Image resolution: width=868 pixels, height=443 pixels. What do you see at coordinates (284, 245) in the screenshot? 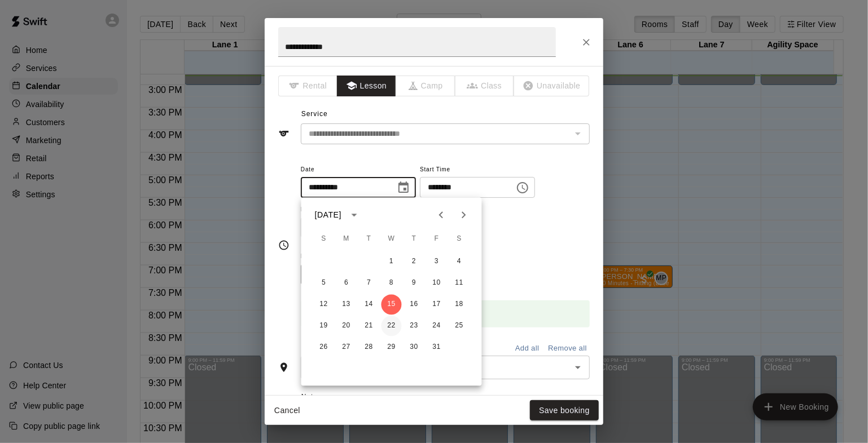
I see `svg: Timing` at bounding box center [284, 245].